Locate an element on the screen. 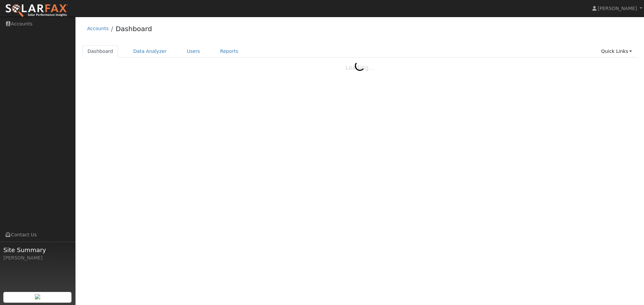 The height and width of the screenshot is (305, 644). img: SolarFax is located at coordinates (37, 11).